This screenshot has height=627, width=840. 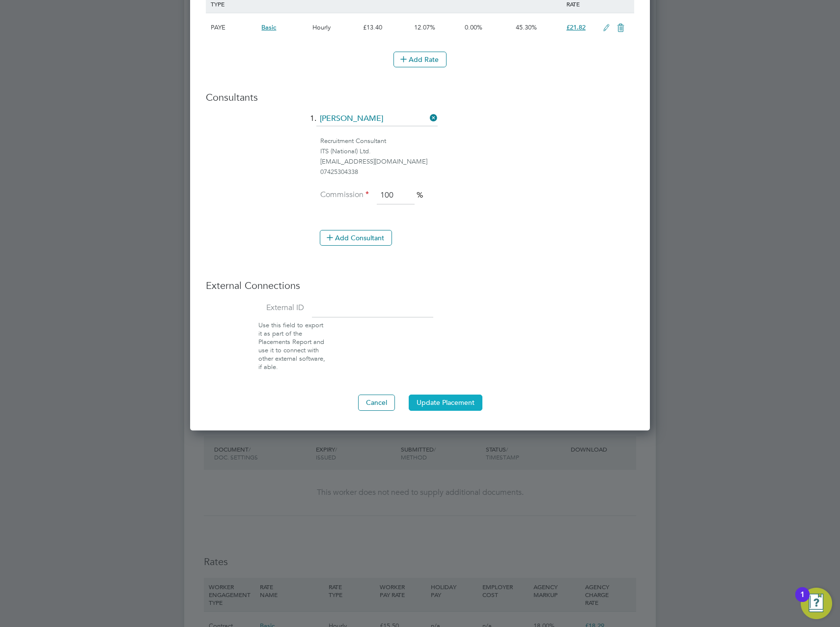 I want to click on span: Use this field to export it as part of the Placements Report and use it to connect with other ext..., so click(x=292, y=345).